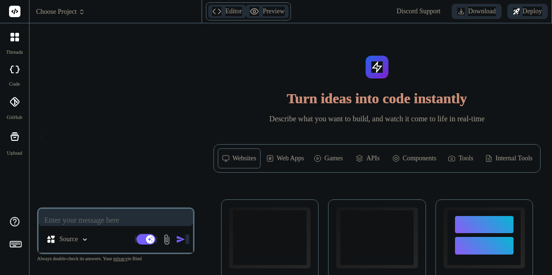  What do you see at coordinates (14, 52) in the screenshot?
I see `label: threads` at bounding box center [14, 52].